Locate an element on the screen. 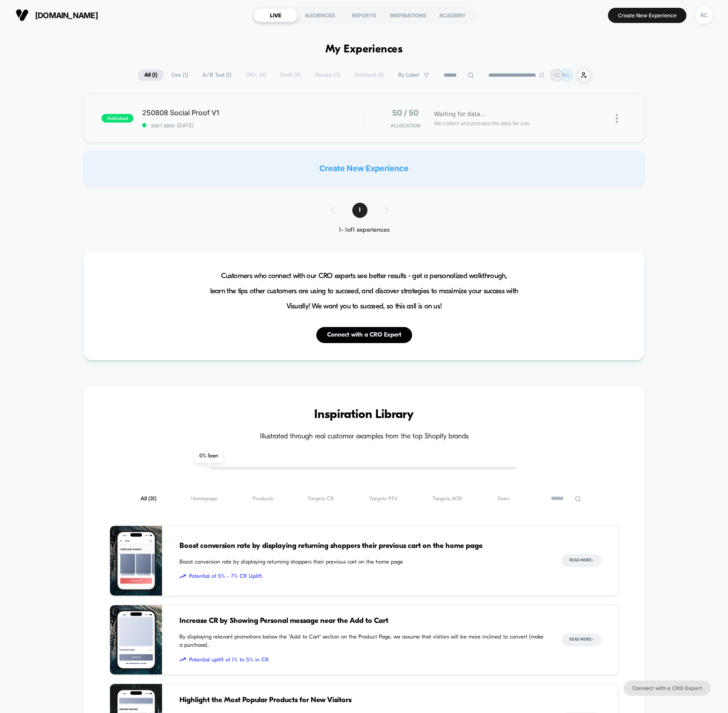 This screenshot has height=713, width=728. span: Targets AOV is located at coordinates (447, 499).